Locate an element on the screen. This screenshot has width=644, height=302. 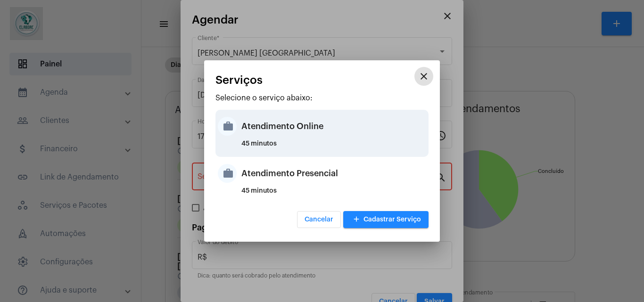
mat-icon: add is located at coordinates (356, 219).